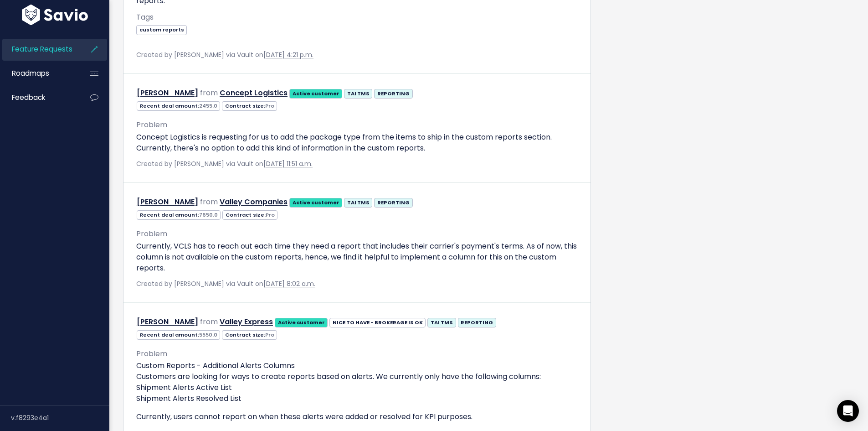  Describe the element at coordinates (357, 382) in the screenshot. I see `p: Custom Reports - Additional Alerts Columns Customers are looking for ways to create reports based...` at that location.